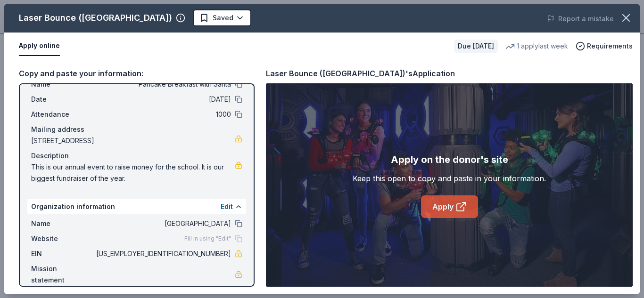 The width and height of the screenshot is (644, 298). Describe the element at coordinates (133, 173) in the screenshot. I see `span: This is our annual event to raise money for the school. It is our biggest fundraiser of the year.` at that location.